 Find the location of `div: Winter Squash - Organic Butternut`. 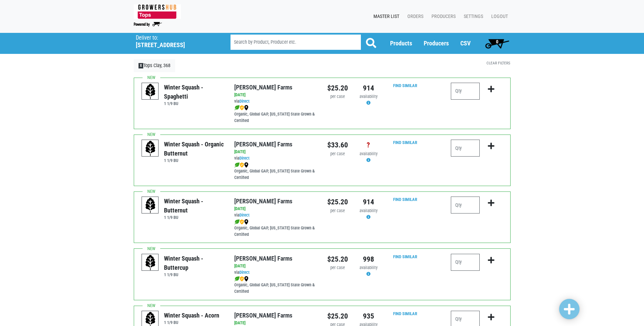

div: Winter Squash - Organic Butternut is located at coordinates (193, 149).